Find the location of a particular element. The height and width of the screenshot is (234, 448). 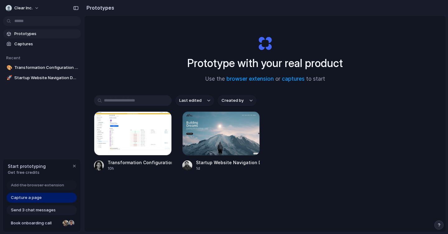

div: Nicole Kubica is located at coordinates (66, 224).